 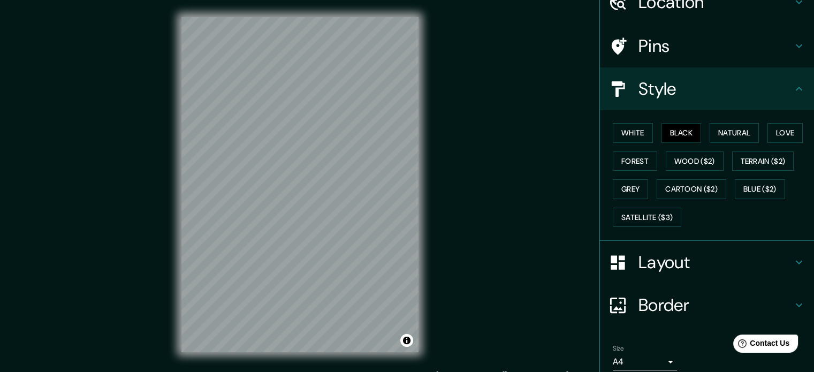 I want to click on button: Satellite ($3), so click(x=647, y=217).